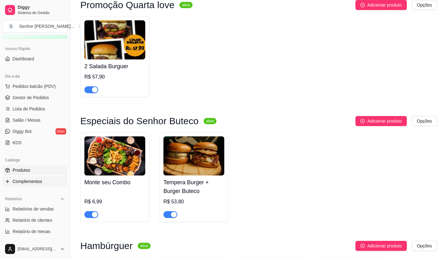 The width and height of the screenshot is (447, 259). I want to click on a: Complementos, so click(35, 182).